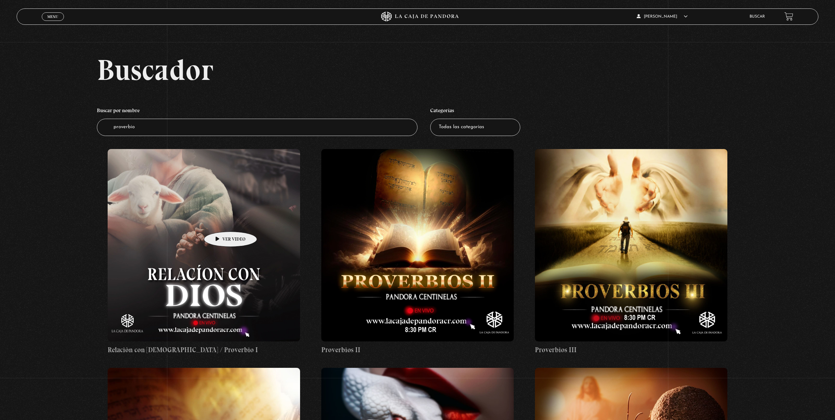 This screenshot has height=420, width=835. What do you see at coordinates (53, 23) in the screenshot?
I see `span: Cerrar` at bounding box center [53, 23].